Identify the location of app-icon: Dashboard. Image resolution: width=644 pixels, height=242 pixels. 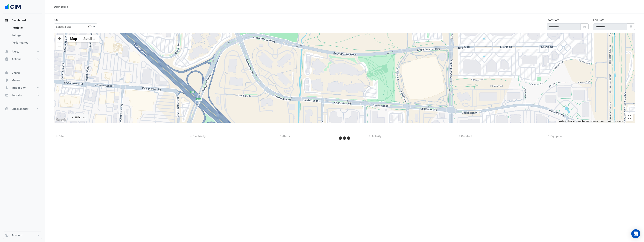
(7, 20).